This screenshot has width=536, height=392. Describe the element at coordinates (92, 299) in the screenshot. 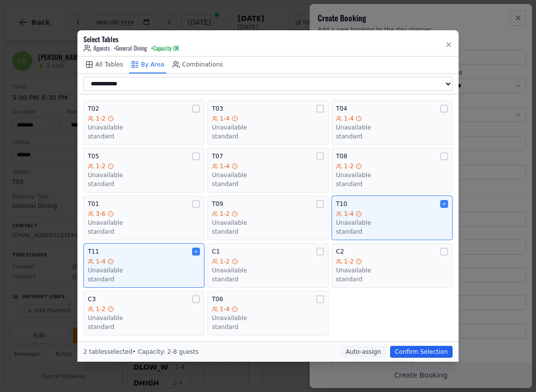

I see `span: C3` at that location.